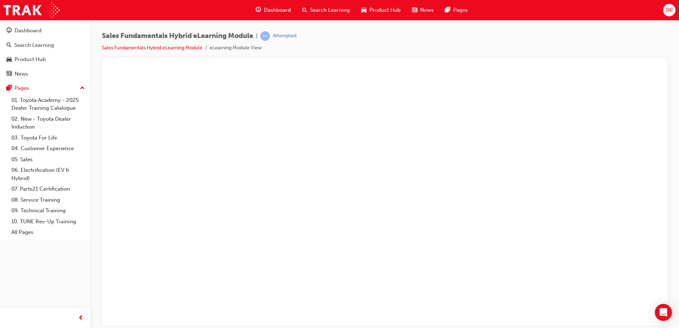 The width and height of the screenshot is (679, 328). I want to click on a: Dashboard, so click(45, 31).